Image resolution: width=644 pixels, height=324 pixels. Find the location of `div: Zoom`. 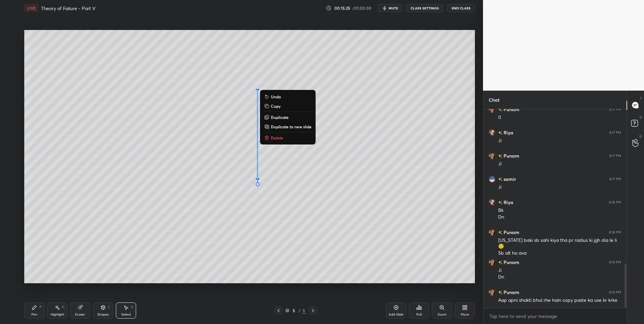

div: Zoom is located at coordinates (442, 315).